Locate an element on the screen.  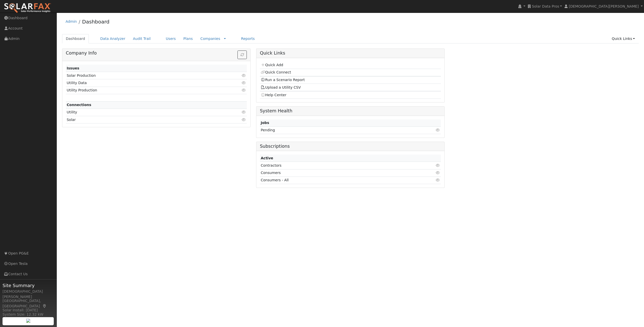
a: Map is located at coordinates (45, 306).